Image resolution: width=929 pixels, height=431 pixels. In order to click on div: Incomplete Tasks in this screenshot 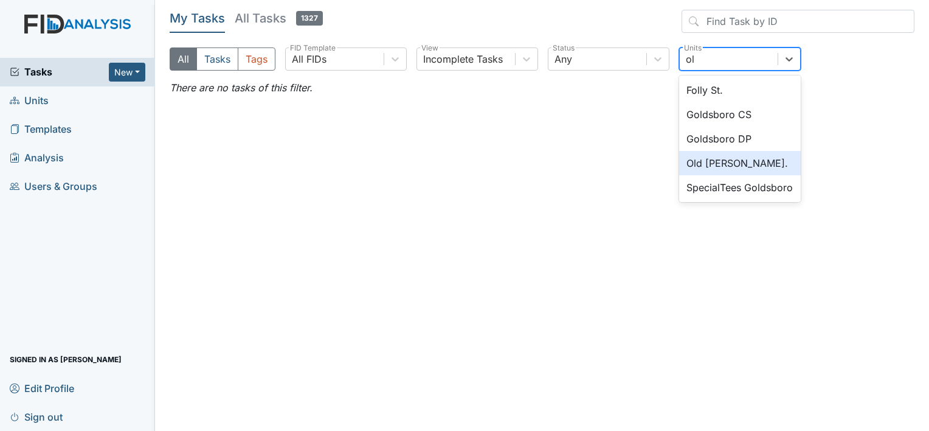, I will do `click(463, 59)`.